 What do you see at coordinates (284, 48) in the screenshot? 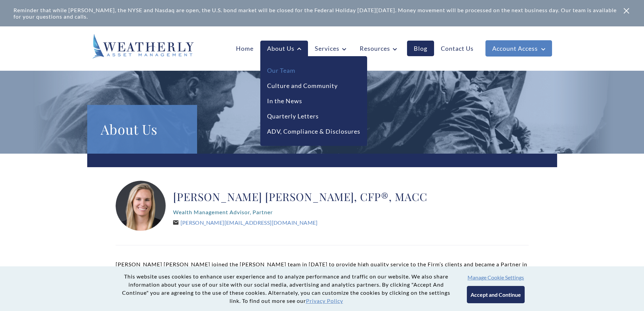
I see `a: About Us` at bounding box center [284, 48].